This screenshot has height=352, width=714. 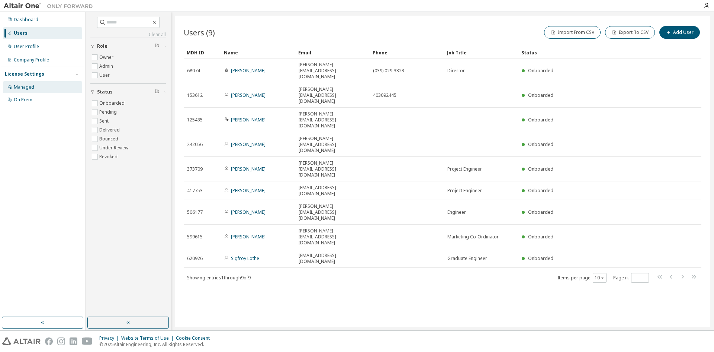 I want to click on img: youtube.svg, so click(x=87, y=341).